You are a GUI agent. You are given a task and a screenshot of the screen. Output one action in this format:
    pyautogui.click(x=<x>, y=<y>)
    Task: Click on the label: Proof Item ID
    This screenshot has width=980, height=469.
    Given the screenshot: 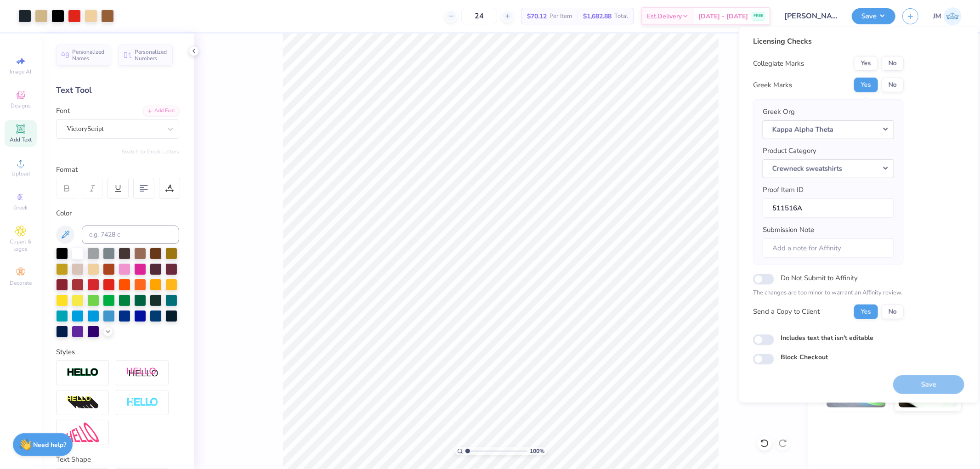 What is the action you would take?
    pyautogui.click(x=783, y=189)
    